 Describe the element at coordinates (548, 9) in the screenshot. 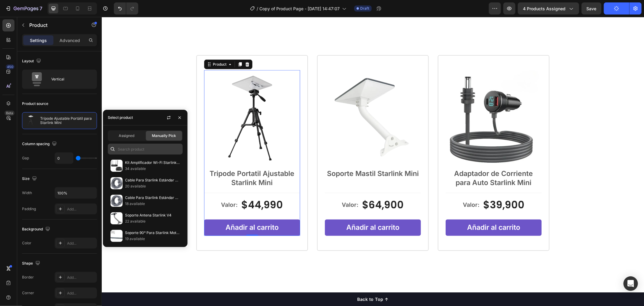

I see `button: 4 products assigned` at that location.